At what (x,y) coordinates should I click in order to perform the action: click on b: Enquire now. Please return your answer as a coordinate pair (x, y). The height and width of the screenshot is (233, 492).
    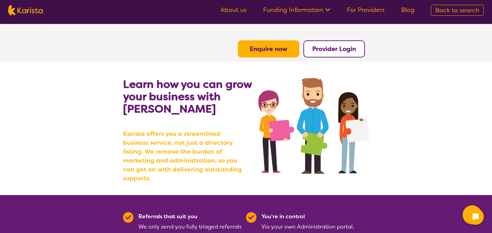
    Looking at the image, I should click on (268, 49).